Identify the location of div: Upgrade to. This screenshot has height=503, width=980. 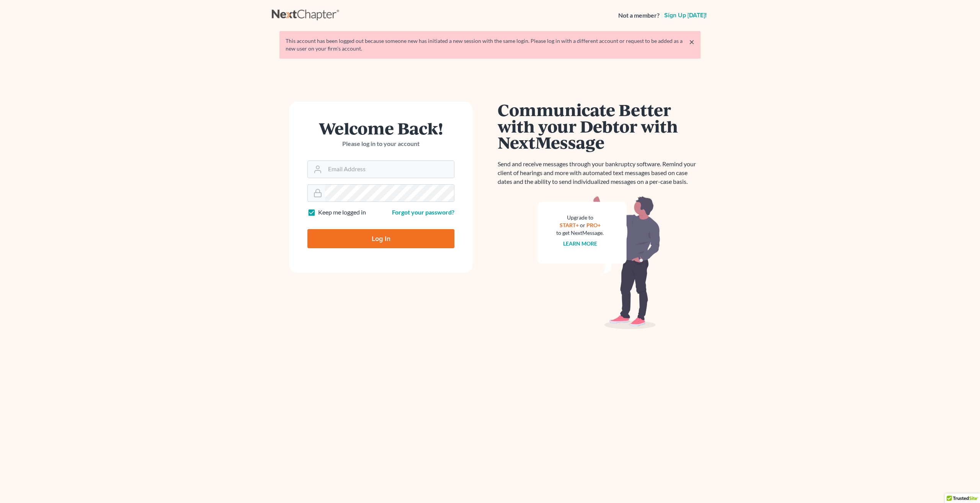
(580, 217).